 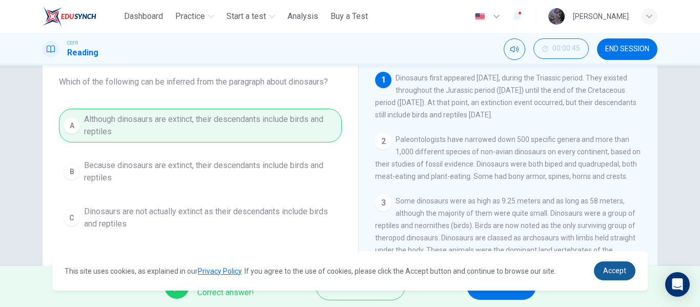 I want to click on div: Hide, so click(x=561, y=49).